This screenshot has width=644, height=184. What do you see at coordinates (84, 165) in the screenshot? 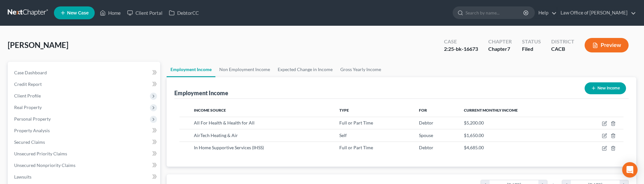
I see `a: Unsecured Nonpriority Claims` at bounding box center [84, 165].